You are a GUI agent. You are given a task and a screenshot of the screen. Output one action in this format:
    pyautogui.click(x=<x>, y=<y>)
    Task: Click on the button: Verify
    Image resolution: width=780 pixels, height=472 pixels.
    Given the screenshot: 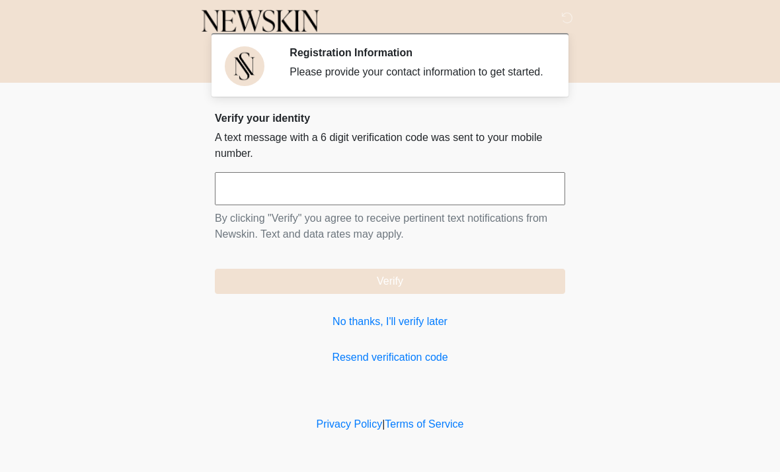 What is the action you would take?
    pyautogui.click(x=390, y=281)
    